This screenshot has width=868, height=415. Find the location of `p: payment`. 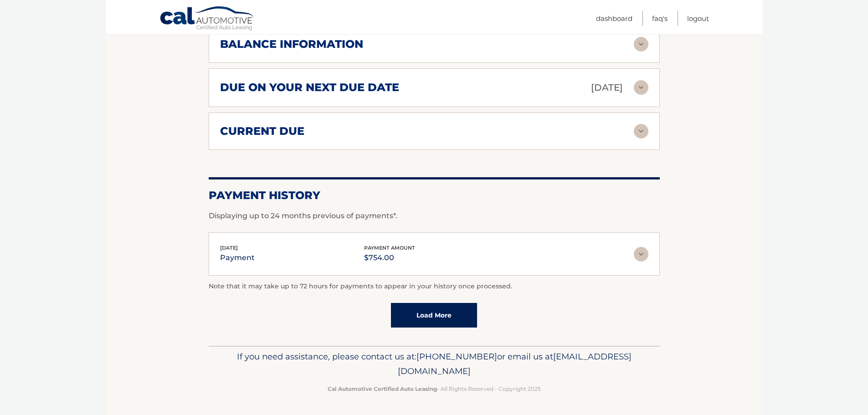

p: payment is located at coordinates (237, 258).